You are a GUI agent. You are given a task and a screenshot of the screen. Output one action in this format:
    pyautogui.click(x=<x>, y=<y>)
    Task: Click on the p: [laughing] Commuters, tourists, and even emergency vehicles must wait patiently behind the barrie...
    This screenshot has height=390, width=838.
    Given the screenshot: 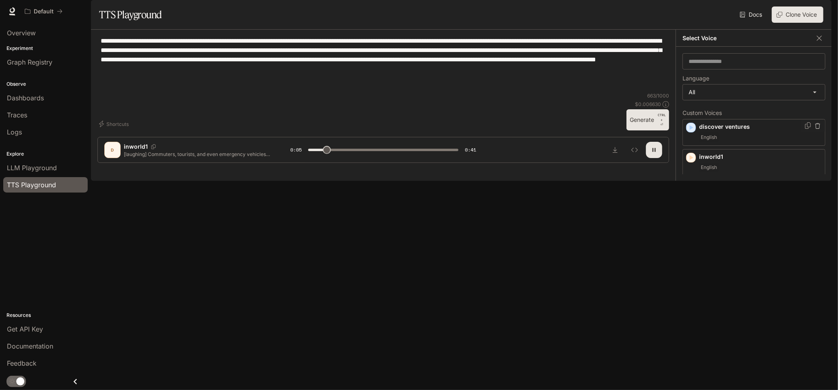 What is the action you would take?
    pyautogui.click(x=197, y=154)
    